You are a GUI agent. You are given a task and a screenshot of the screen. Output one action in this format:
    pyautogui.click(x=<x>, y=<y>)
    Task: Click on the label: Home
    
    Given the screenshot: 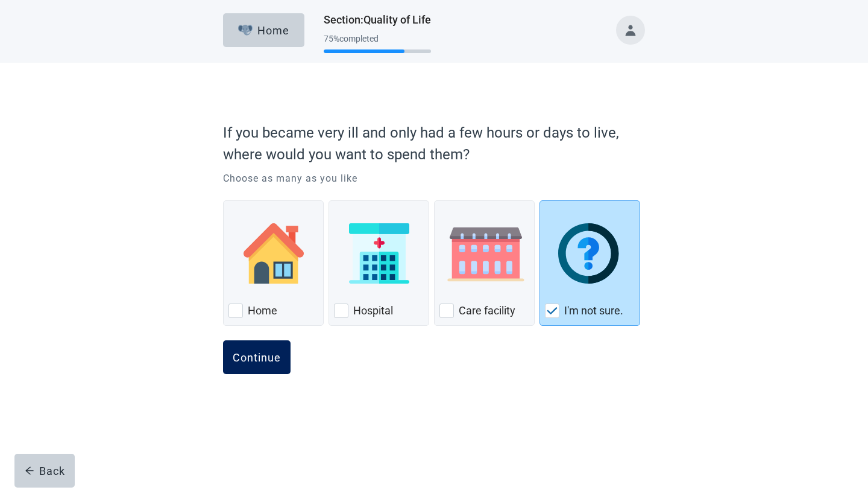 What is the action you would take?
    pyautogui.click(x=263, y=311)
    